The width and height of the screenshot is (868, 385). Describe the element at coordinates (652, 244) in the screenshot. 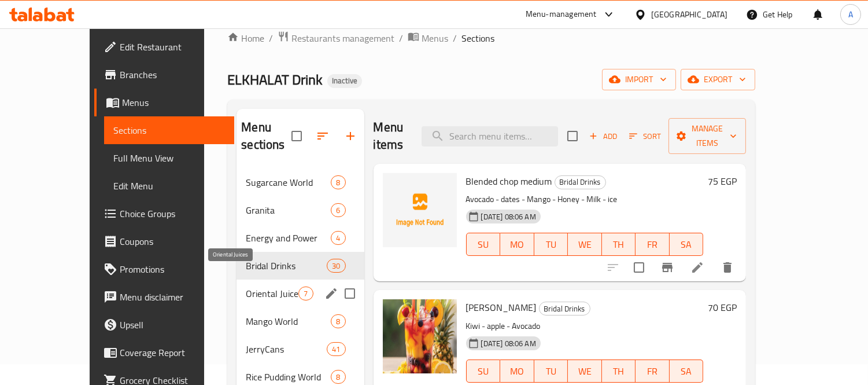

I see `button: FR` at that location.